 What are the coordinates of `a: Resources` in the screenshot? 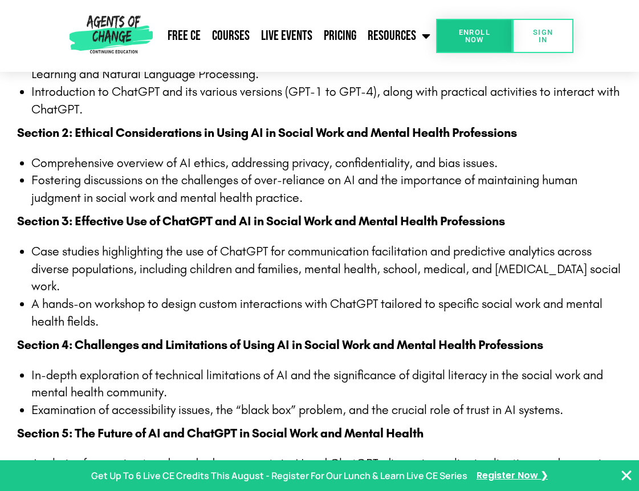 It's located at (399, 36).